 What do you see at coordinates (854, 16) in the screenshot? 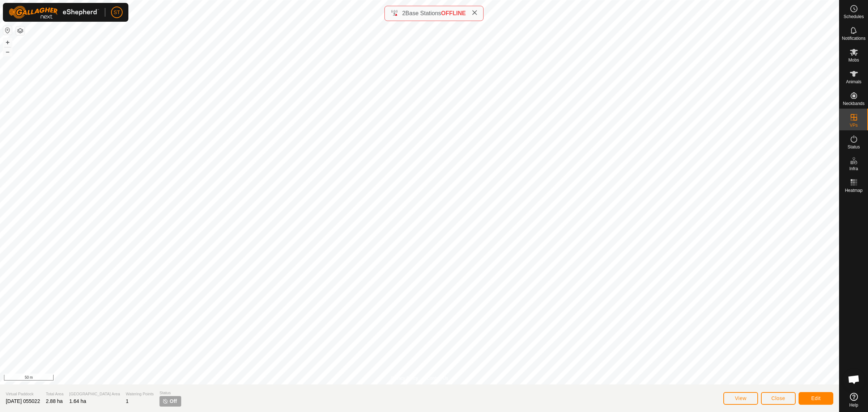
I see `span: Schedules` at bounding box center [854, 16].